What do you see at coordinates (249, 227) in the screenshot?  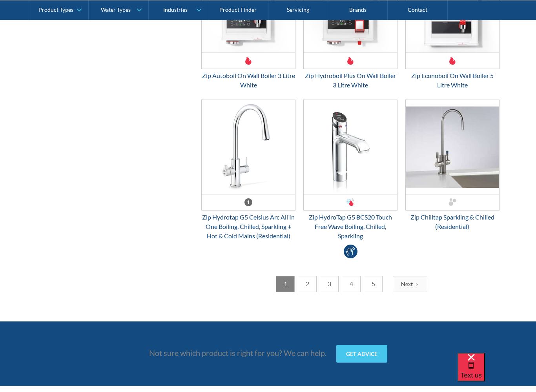 I see `div: Zip Hydrotap G5 Celsius Arc All In One Boiling, Chilled, Sparkling + Hot & Cold Mains (Residential)` at bounding box center [249, 227].